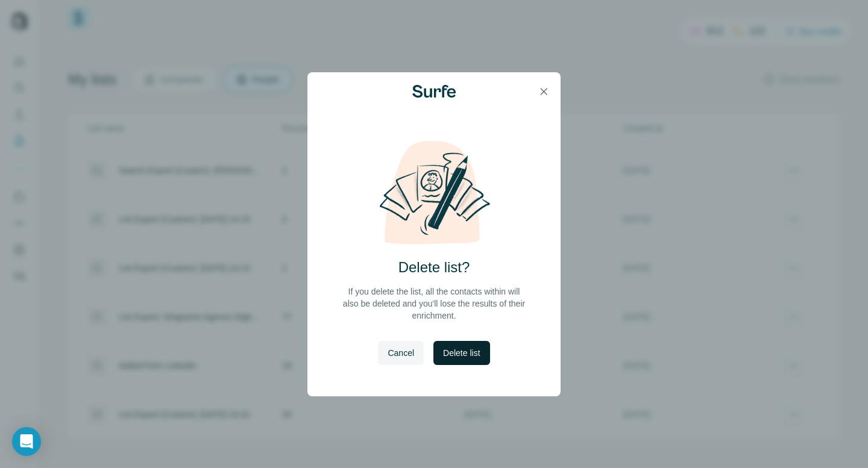 Image resolution: width=868 pixels, height=468 pixels. I want to click on span: Delete list, so click(461, 353).